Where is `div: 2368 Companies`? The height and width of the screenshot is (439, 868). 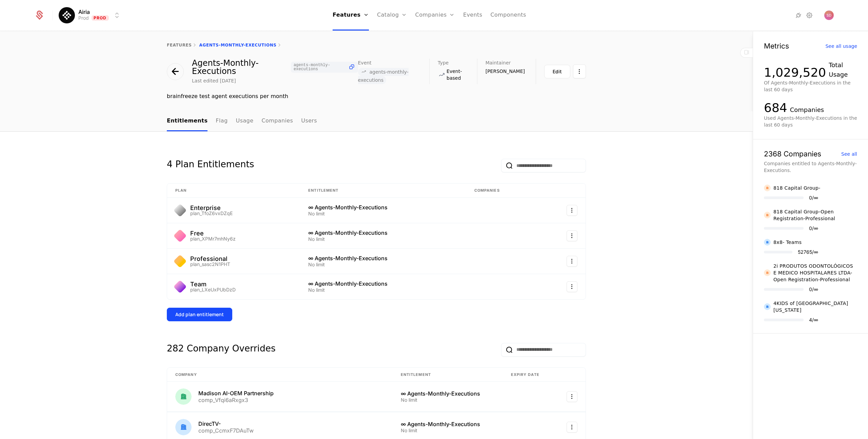
div: 2368 Companies is located at coordinates (793, 153).